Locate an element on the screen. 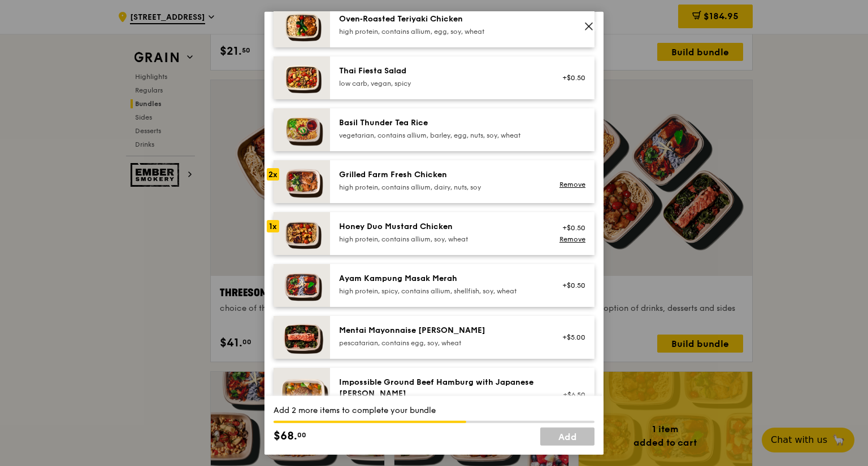 Image resolution: width=868 pixels, height=466 pixels. img: daily_normal_Oven-Roasted_Teriyaki_Chicken__Horizontal_.jpg is located at coordinates (302, 26).